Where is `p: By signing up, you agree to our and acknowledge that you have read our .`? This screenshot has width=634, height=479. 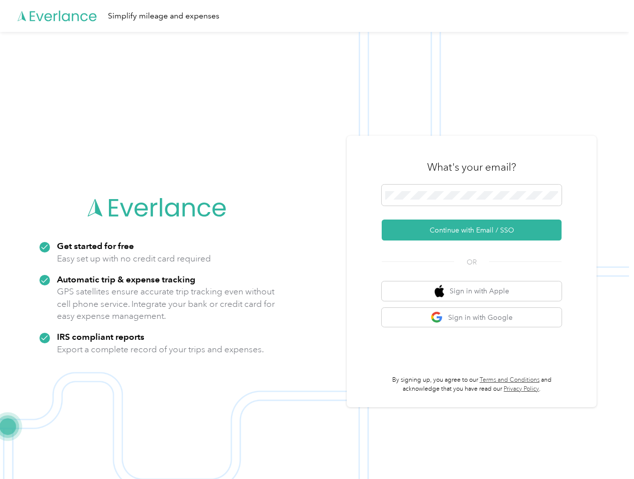 p: By signing up, you agree to our and acknowledge that you have read our . is located at coordinates (471, 384).